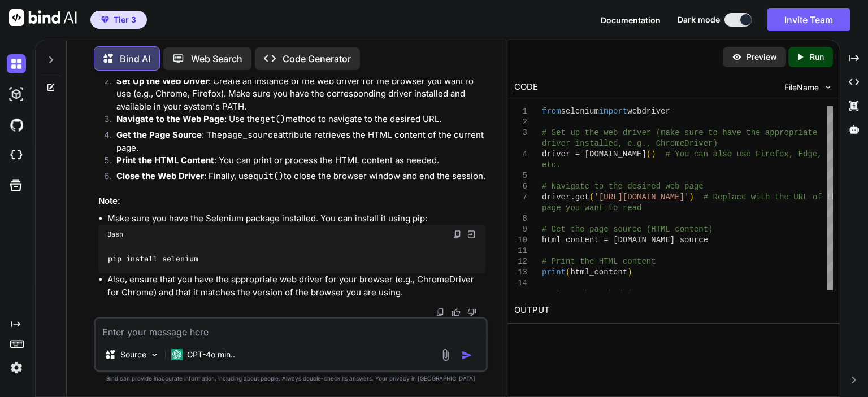 Image resolution: width=868 pixels, height=397 pixels. What do you see at coordinates (296, 141) in the screenshot?
I see `li: : The attribute retrieves the HTML content of the current page.` at bounding box center [296, 141].